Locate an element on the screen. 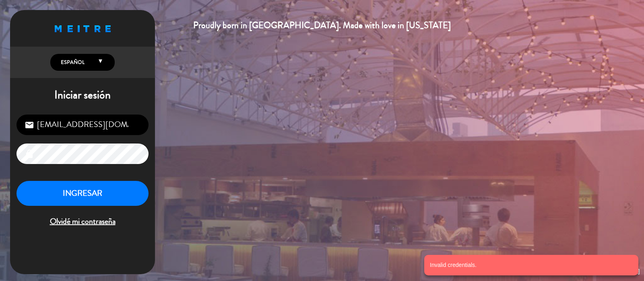  button: INGRESAR is located at coordinates (83, 193).